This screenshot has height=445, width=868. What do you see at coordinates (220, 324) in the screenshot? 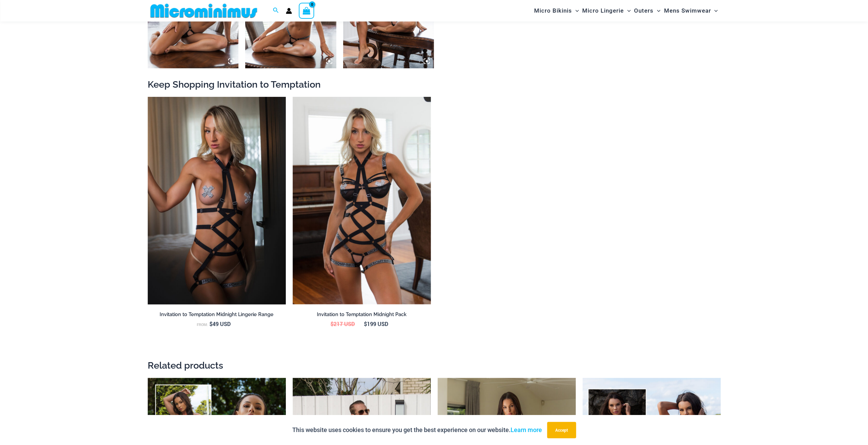
I see `bdi: 49 USD` at bounding box center [220, 324].